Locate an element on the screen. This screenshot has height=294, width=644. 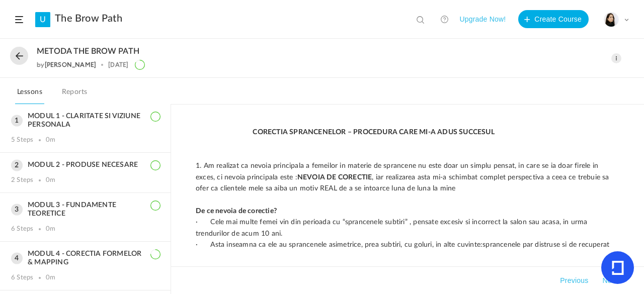
span: · Cele mai multe femei vin din perioada cu “sprancenele subtiri” , pensate excesiv si incorrect l... is located at coordinates (393, 228).